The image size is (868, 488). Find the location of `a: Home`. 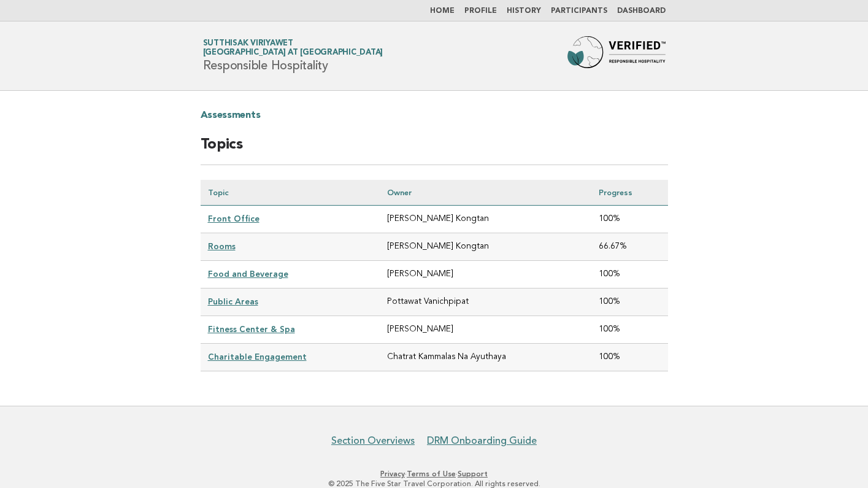

a: Home is located at coordinates (442, 11).